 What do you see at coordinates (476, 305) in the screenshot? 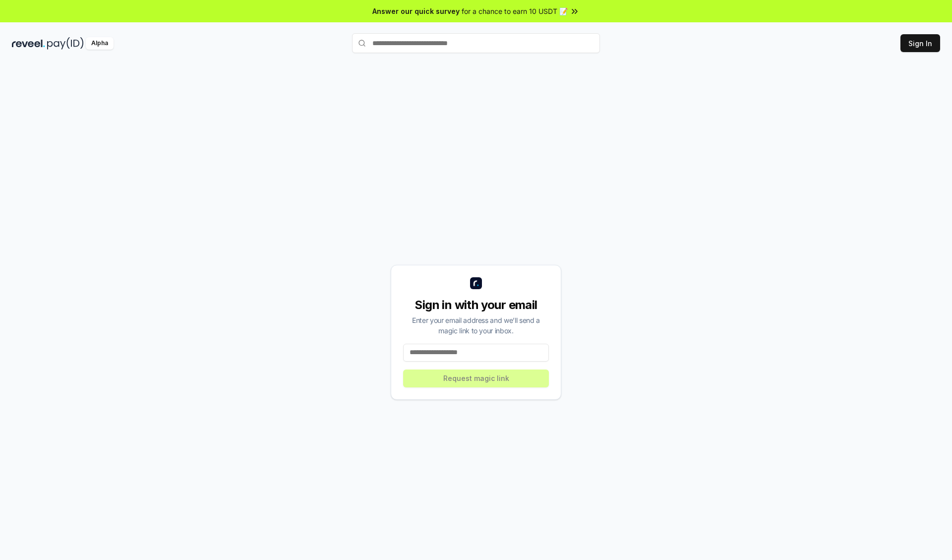
I see `div: Sign in with your email` at bounding box center [476, 305].